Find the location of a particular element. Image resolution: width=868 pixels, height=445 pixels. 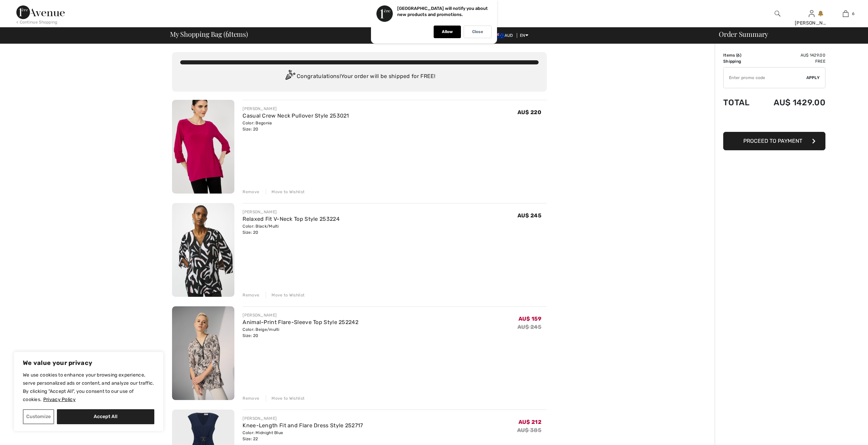

a: Relaxed Fit V-Neck Top Style 253224 is located at coordinates (291, 219).